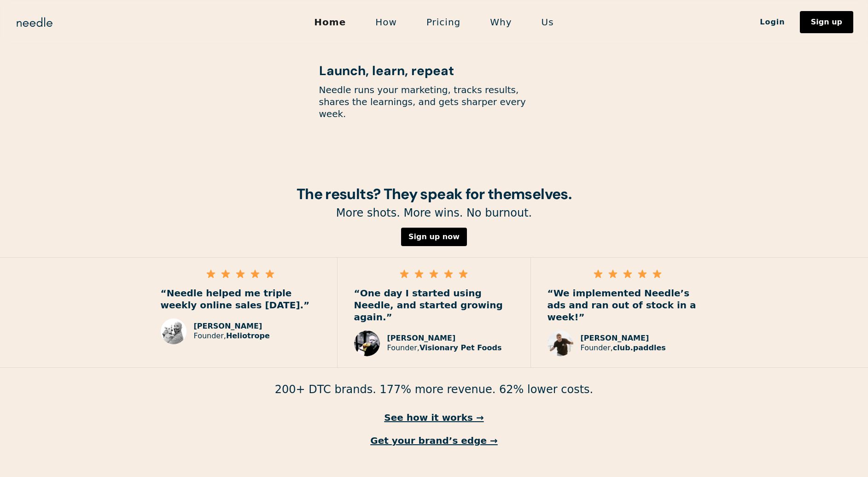  I want to click on p: “We implemented Needle’s ads and ran out of stock in a week!”, so click(627, 305).